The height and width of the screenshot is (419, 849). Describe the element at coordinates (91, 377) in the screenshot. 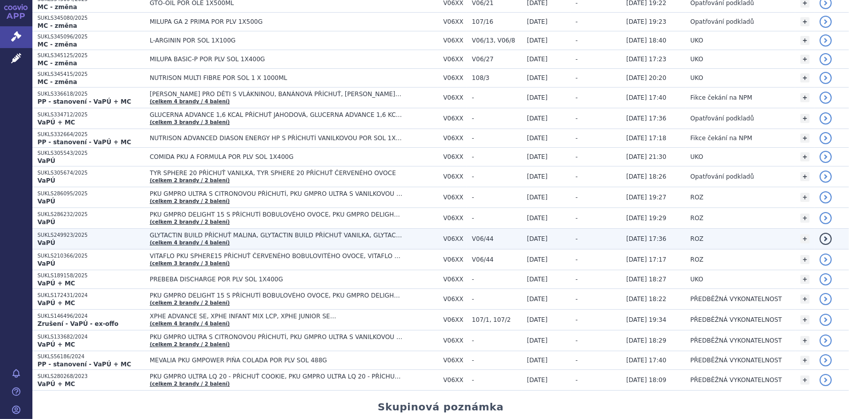

I see `p: SUKLS280268/2023` at that location.